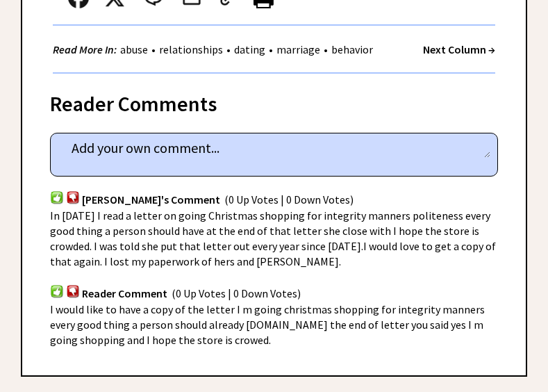 The width and height of the screenshot is (548, 392). I want to click on strong: Next Column →, so click(459, 49).